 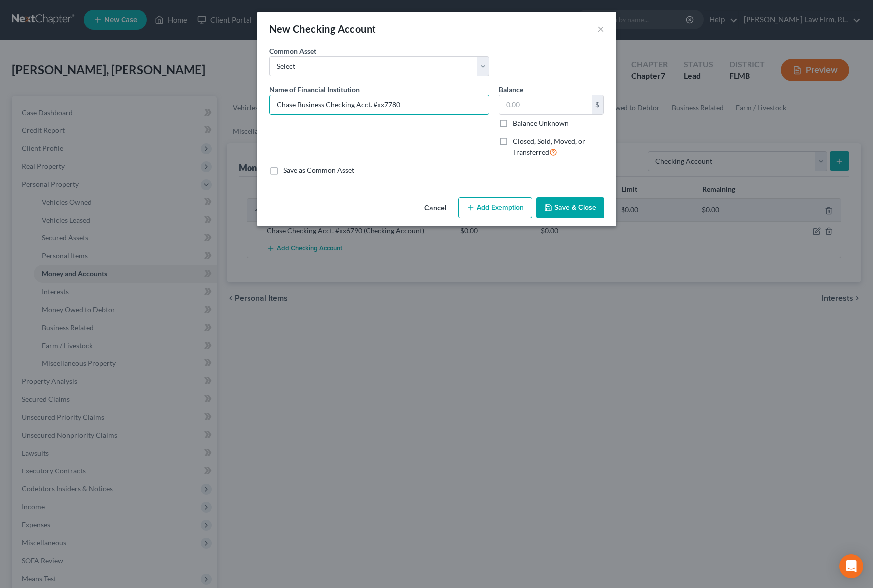 I want to click on label: Balance Unknown, so click(x=541, y=124).